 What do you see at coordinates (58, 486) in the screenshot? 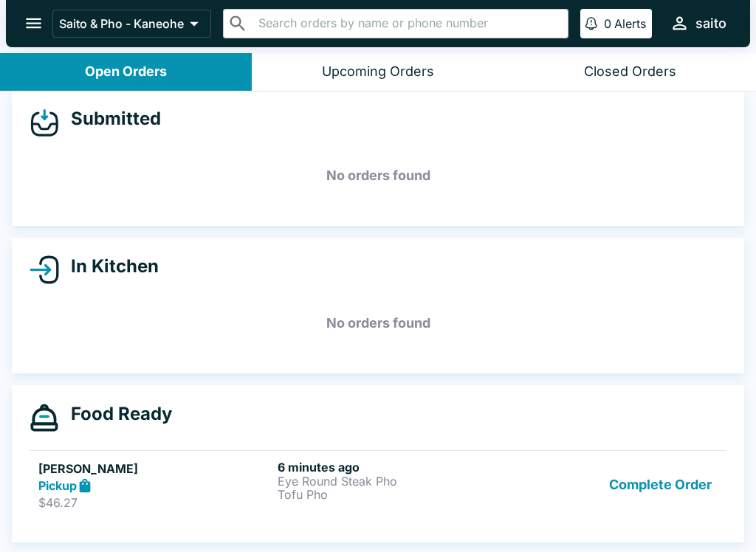
I see `strong: Pickup` at bounding box center [58, 486].